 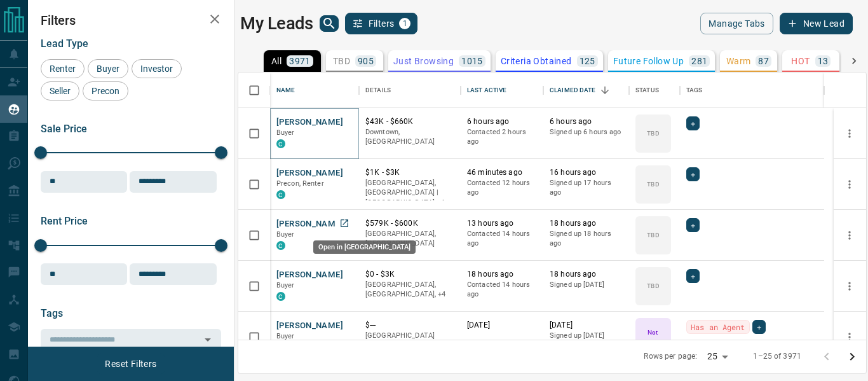 I want to click on p: $1K - $3K, so click(x=410, y=172).